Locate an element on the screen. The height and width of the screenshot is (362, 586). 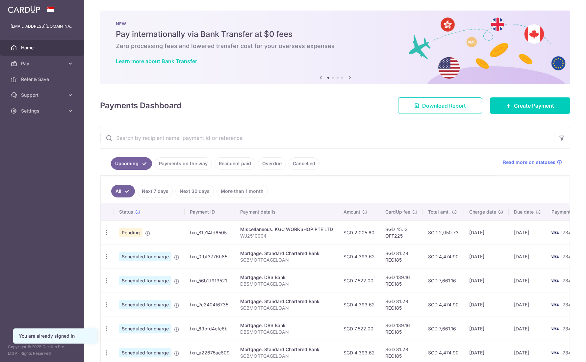
th: Payment ID is located at coordinates (210, 212).